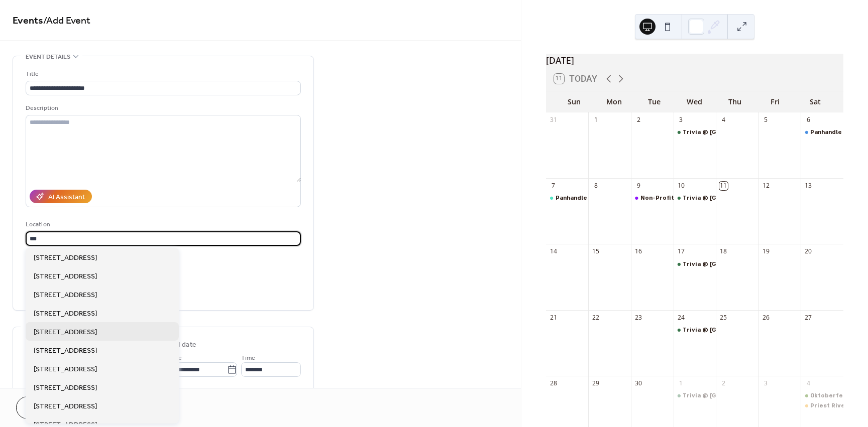 The height and width of the screenshot is (427, 868). What do you see at coordinates (553, 252) in the screenshot?
I see `div: 14` at bounding box center [553, 252].